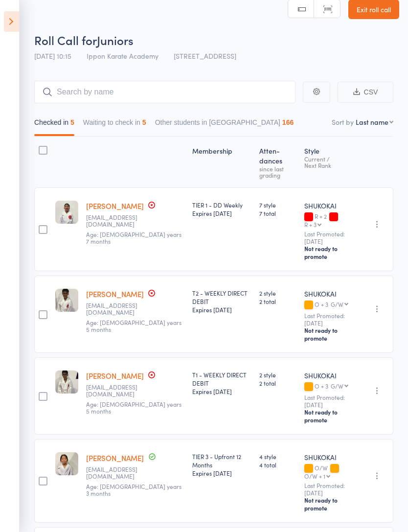 The width and height of the screenshot is (408, 532). Describe the element at coordinates (372, 122) in the screenshot. I see `div: Last name` at that location.